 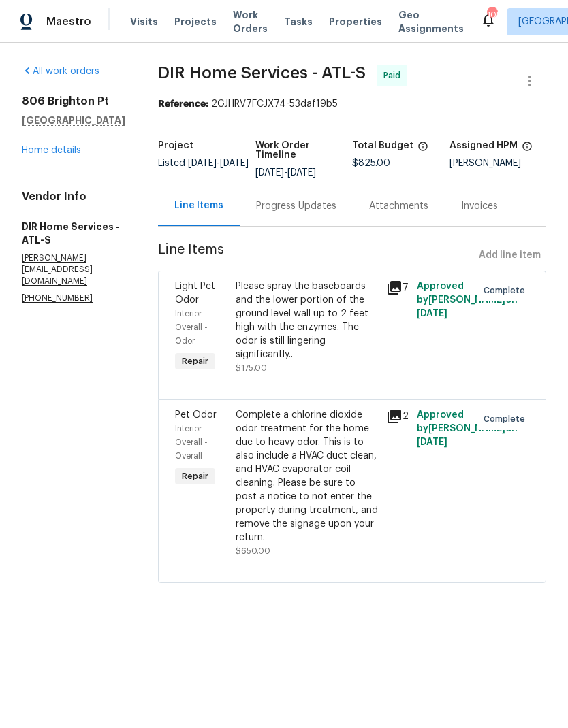 I want to click on div: 105, so click(x=492, y=15).